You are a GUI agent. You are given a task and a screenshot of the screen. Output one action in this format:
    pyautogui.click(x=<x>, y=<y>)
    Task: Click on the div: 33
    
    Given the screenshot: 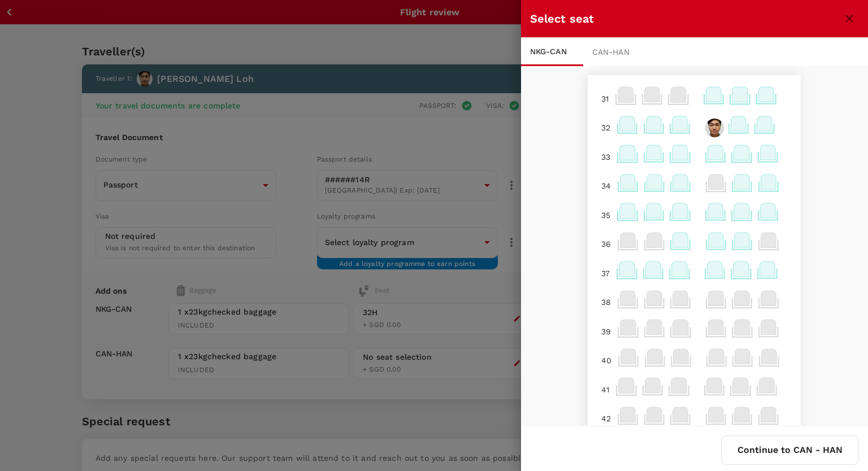 What is the action you would take?
    pyautogui.click(x=606, y=157)
    